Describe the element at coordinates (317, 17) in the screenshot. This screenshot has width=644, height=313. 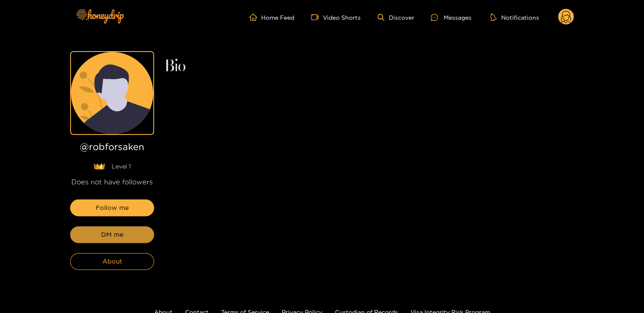
I see `span: video-camera` at that location.